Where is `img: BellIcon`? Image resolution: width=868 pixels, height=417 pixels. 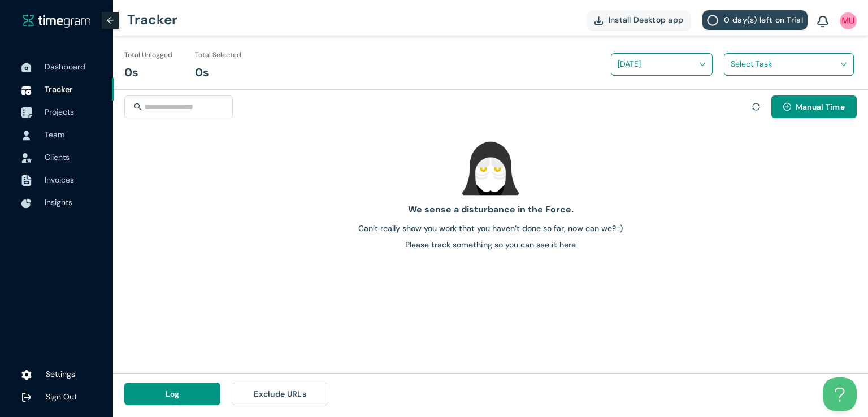 img: BellIcon is located at coordinates (822, 22).